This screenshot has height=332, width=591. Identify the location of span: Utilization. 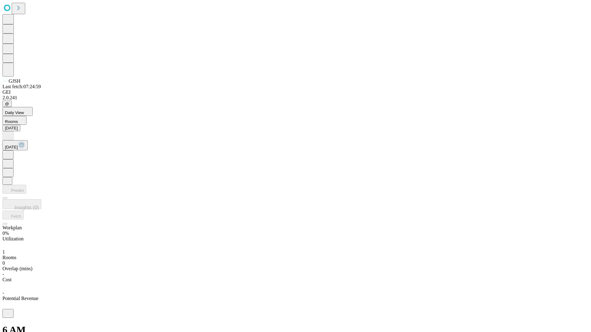
(13, 239).